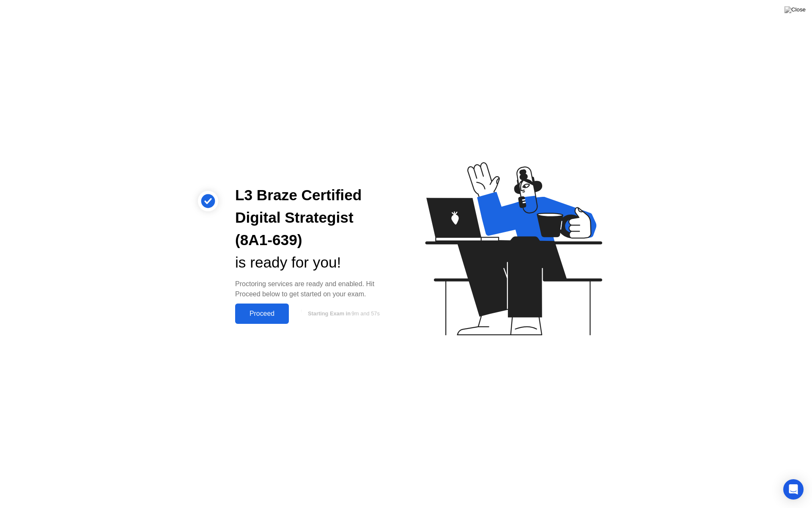 The height and width of the screenshot is (508, 812). What do you see at coordinates (365, 313) in the screenshot?
I see `span: 9m and 57s` at bounding box center [365, 313].